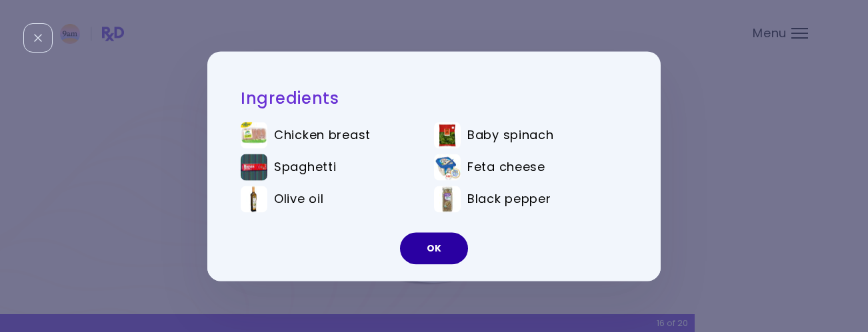 Image resolution: width=868 pixels, height=332 pixels. I want to click on div: Close, so click(38, 38).